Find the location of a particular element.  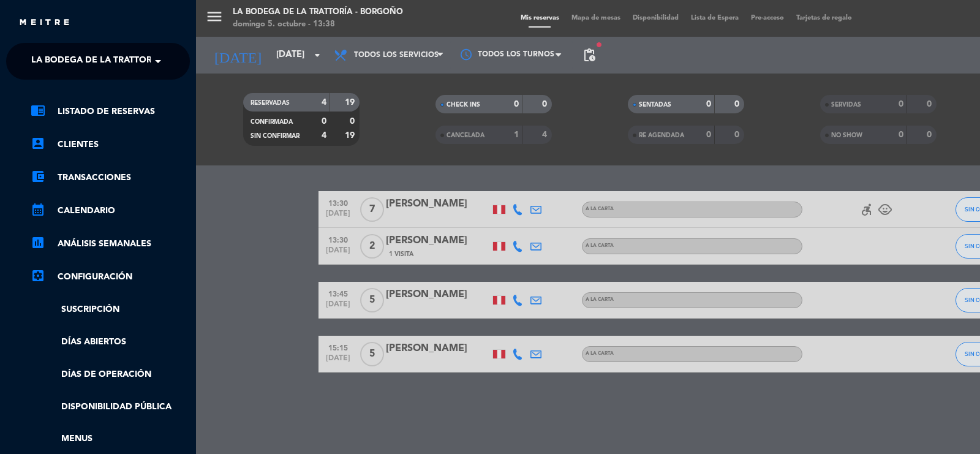

i: chrome_reader_mode is located at coordinates (38, 110).